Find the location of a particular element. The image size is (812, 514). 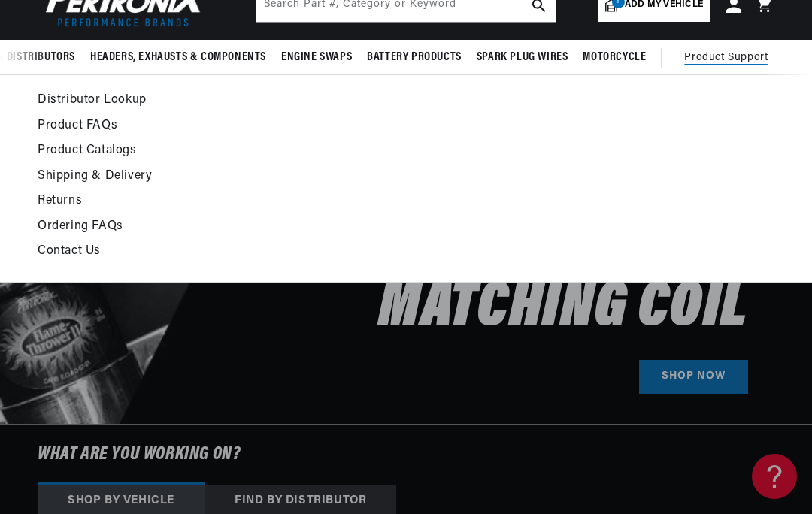

span: Product Support is located at coordinates (725, 58).